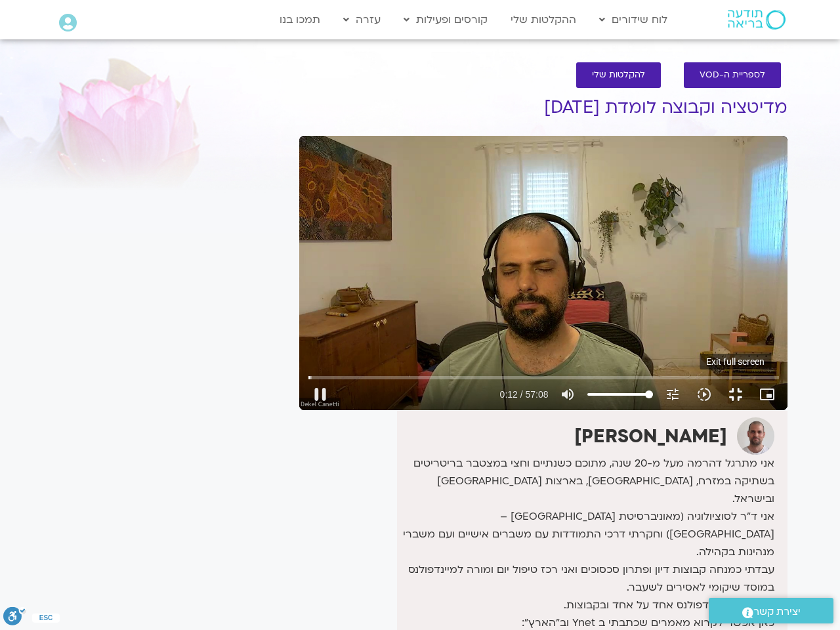  I want to click on a: ההקלטות שלי, so click(543, 19).